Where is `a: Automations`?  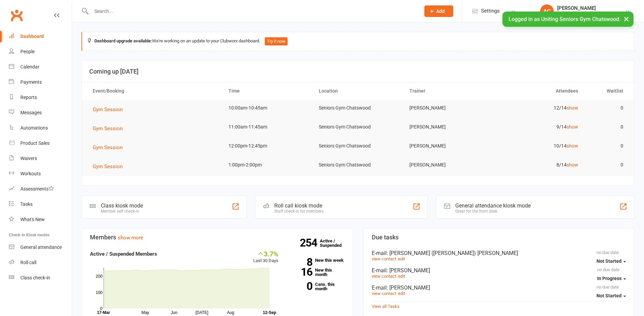 a: Automations is located at coordinates (40, 128).